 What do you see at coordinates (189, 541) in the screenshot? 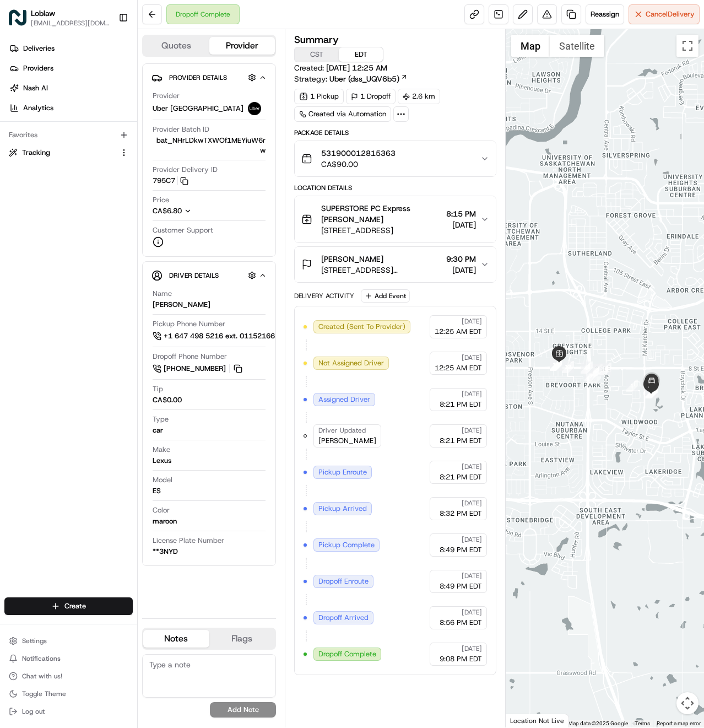
I see `span: License Plate Number` at bounding box center [189, 541].